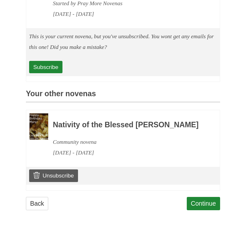  Describe the element at coordinates (46, 67) in the screenshot. I see `a: Subscribe` at that location.